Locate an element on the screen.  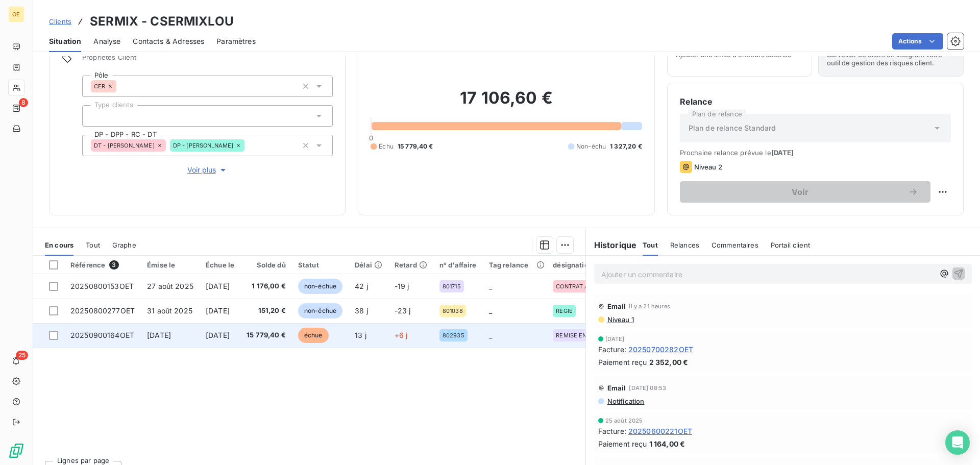
div: Émise le is located at coordinates (170, 265).